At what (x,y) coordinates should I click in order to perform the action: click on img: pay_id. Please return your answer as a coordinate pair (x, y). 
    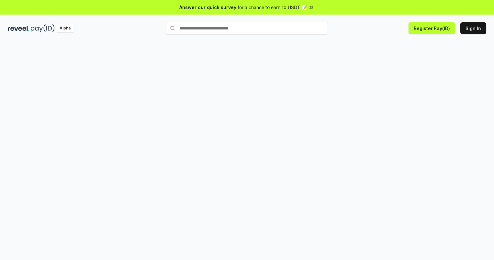
    Looking at the image, I should click on (43, 28).